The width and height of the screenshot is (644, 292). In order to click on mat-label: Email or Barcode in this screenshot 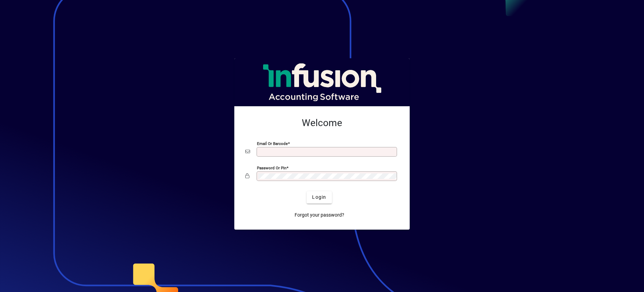, I will do `click(273, 144)`.